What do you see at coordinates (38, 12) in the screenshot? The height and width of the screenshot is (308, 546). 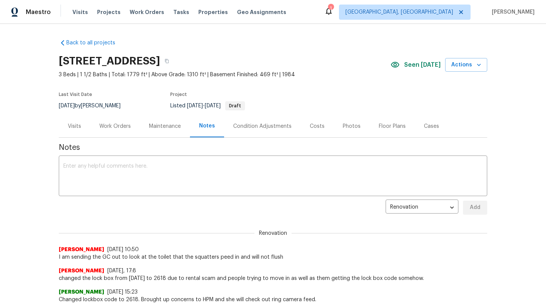 I see `span: Maestro` at bounding box center [38, 12].